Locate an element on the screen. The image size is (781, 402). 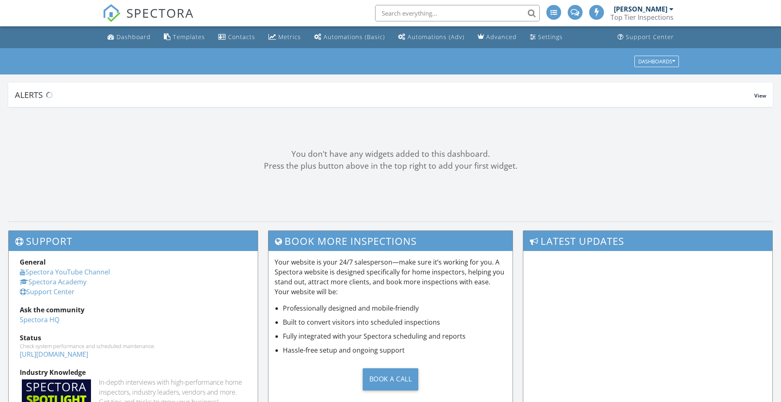
div: Check system performance and scheduled maintenance. is located at coordinates (133, 346).